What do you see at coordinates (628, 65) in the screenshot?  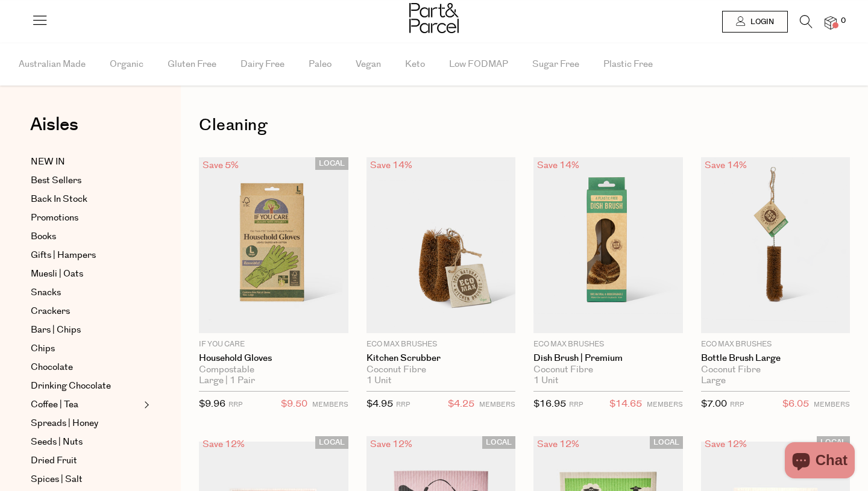 I see `span: Plastic Free` at bounding box center [628, 65].